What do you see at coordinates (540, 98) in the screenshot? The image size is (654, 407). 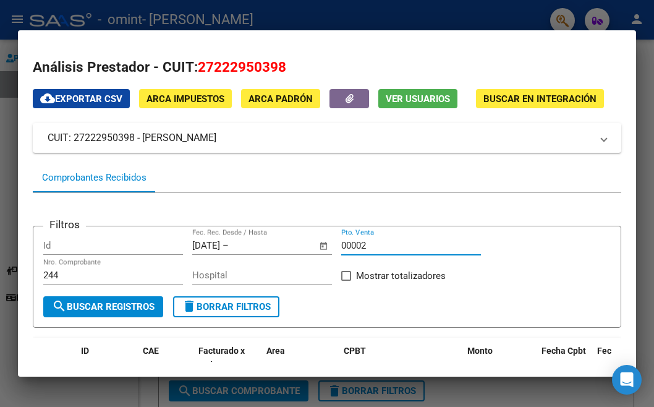 I see `button: Buscar en Integración` at bounding box center [540, 98].